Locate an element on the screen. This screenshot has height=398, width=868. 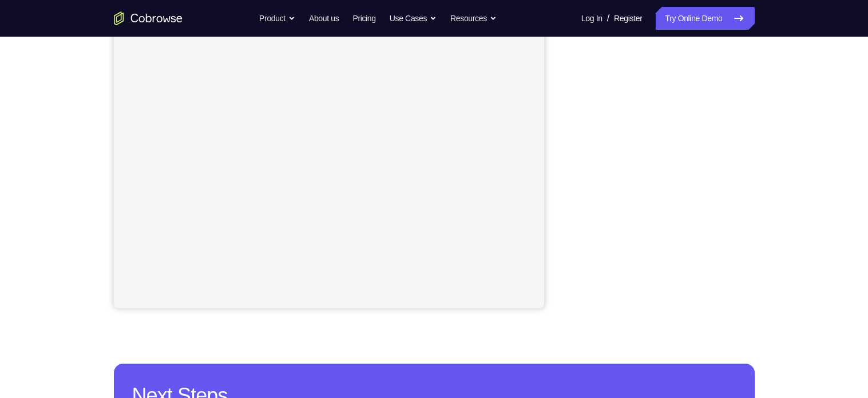
a: Log In is located at coordinates (592, 19).